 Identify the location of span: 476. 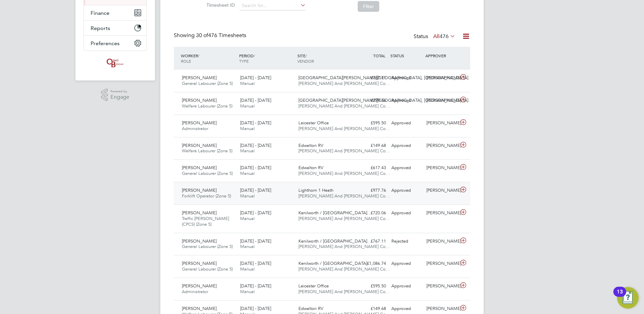
(444, 36).